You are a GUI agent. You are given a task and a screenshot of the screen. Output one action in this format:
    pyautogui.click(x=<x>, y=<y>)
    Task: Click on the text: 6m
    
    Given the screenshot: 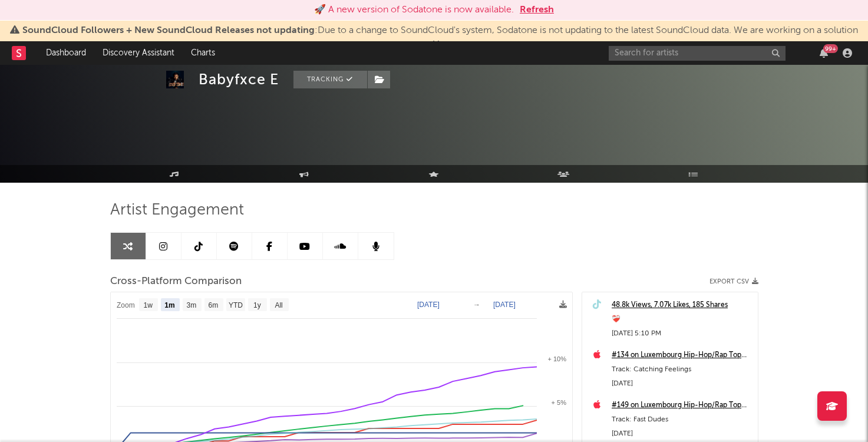 What is the action you would take?
    pyautogui.click(x=213, y=305)
    